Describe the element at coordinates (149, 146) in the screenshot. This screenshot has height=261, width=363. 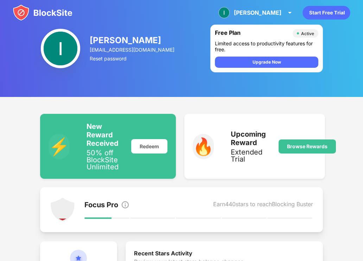
I see `div: Redeem` at that location.